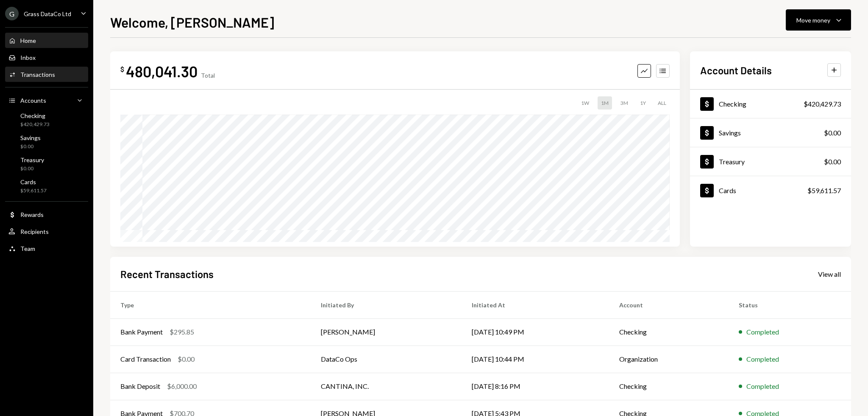 This screenshot has width=868, height=416. I want to click on th: Type, so click(210, 305).